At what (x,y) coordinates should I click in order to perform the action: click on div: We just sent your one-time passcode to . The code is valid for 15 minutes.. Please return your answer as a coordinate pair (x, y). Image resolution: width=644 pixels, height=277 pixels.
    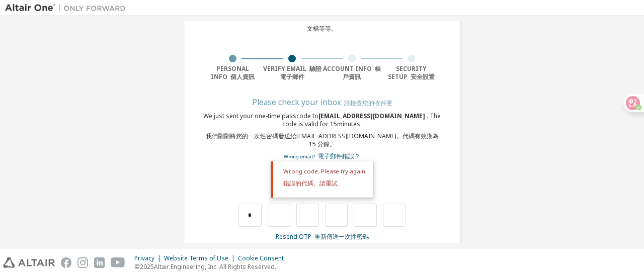
    Looking at the image, I should click on (322, 136).